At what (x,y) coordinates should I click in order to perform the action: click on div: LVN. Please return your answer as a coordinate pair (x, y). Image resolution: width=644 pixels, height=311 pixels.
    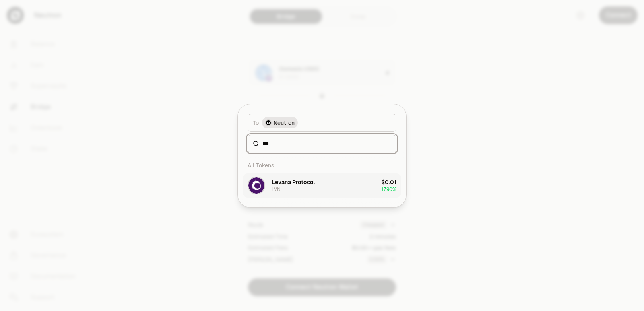
    Looking at the image, I should click on (276, 189).